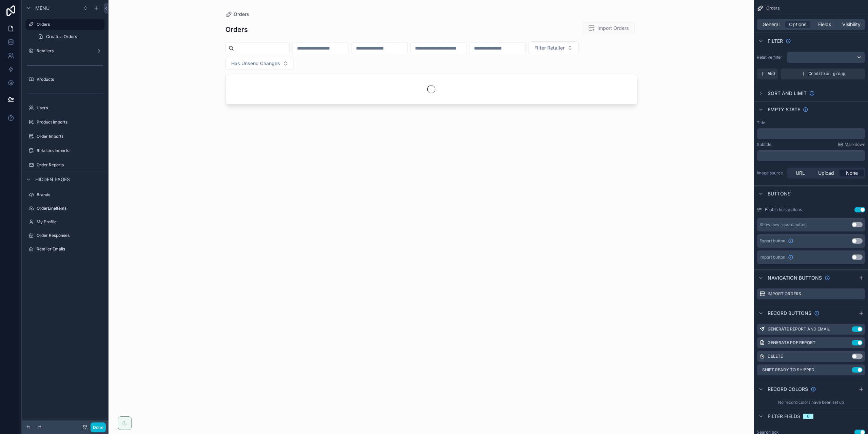 The width and height of the screenshot is (868, 434). What do you see at coordinates (808, 416) in the screenshot?
I see `div: 6` at bounding box center [808, 416].